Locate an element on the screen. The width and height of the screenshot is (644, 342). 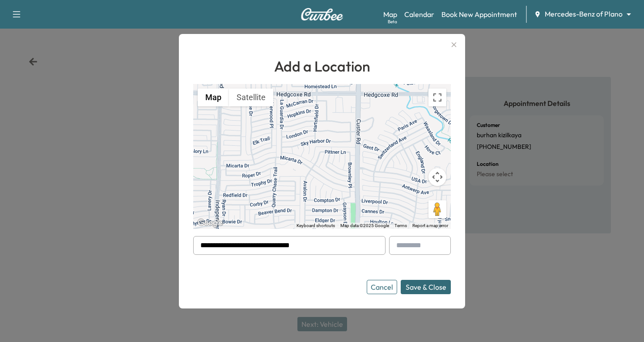
button: Map camera controls is located at coordinates (437, 177).